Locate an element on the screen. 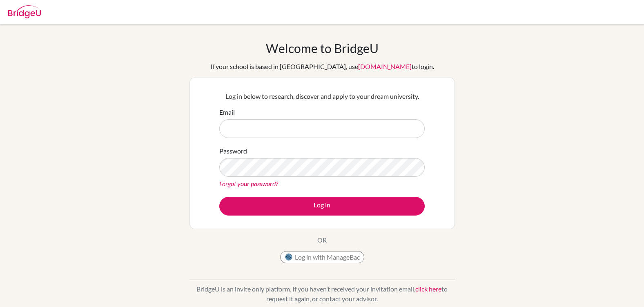 This screenshot has width=644, height=307. p: OR is located at coordinates (322, 240).